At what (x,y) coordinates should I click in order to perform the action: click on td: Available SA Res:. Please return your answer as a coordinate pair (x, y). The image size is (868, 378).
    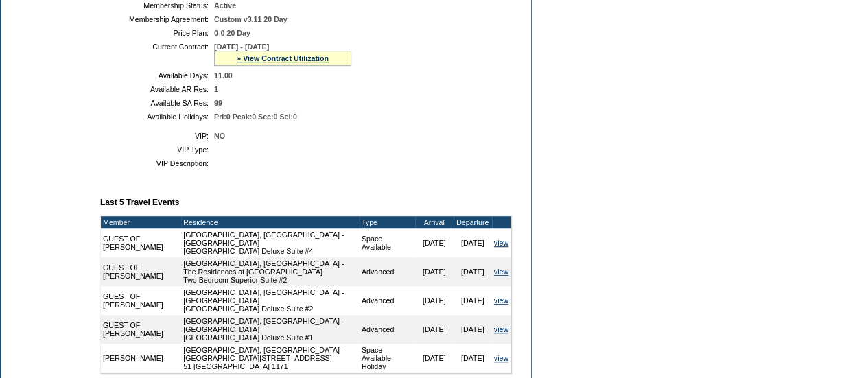
    Looking at the image, I should click on (157, 103).